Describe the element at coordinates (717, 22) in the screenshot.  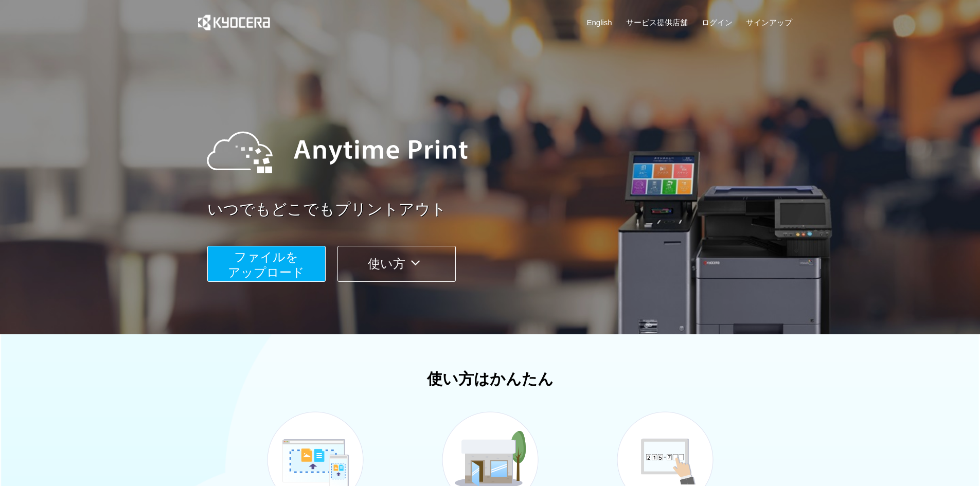
I see `a: ログイン` at that location.